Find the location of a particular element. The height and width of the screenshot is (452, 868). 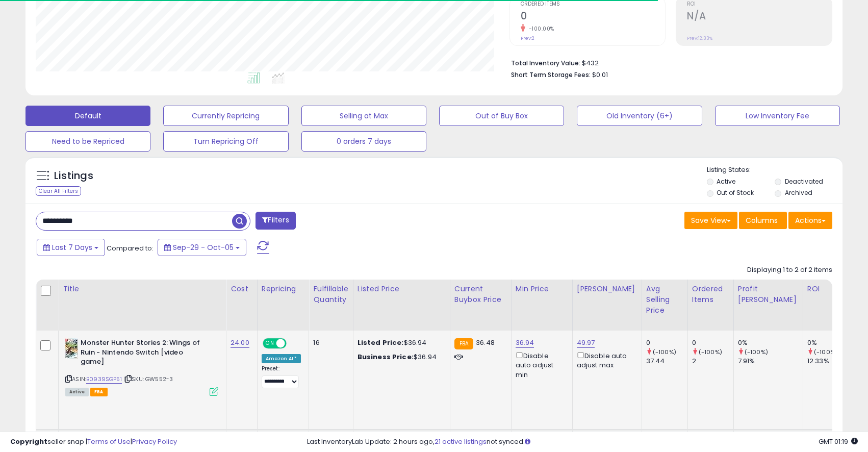

div: ROI is located at coordinates (825, 288).